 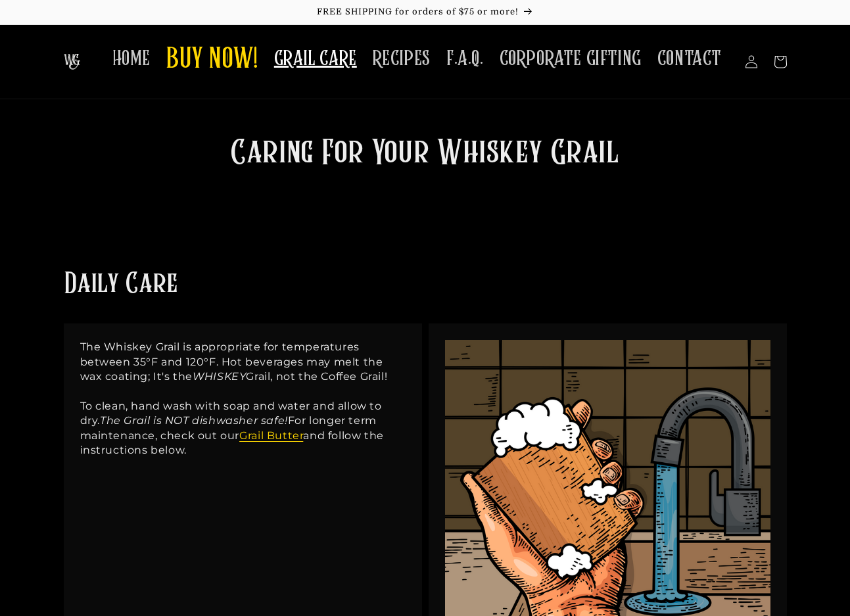 What do you see at coordinates (402, 59) in the screenshot?
I see `a: RECIPES` at bounding box center [402, 59].